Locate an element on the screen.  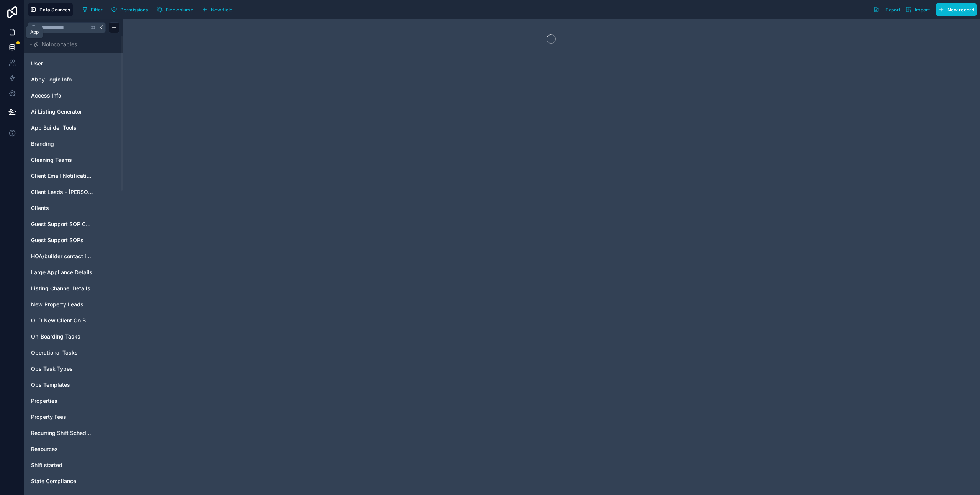
button: Filter is located at coordinates (92, 10).